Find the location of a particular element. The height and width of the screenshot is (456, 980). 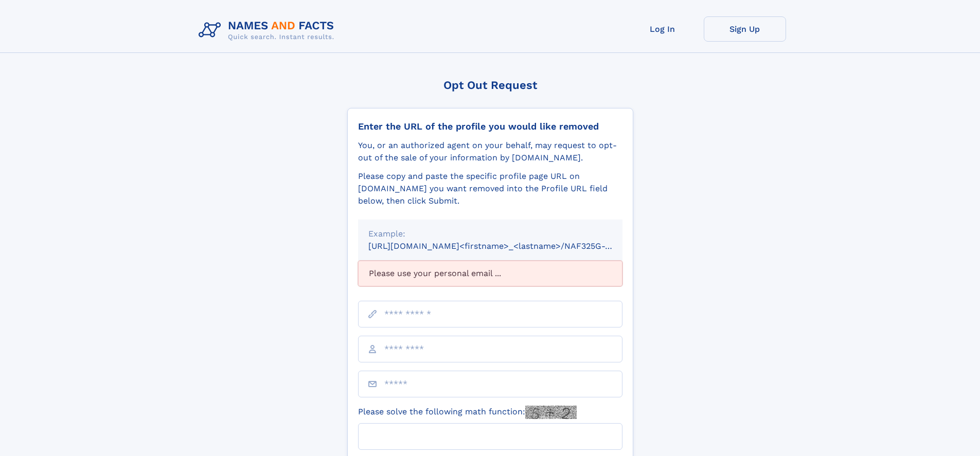

a: Sign Up is located at coordinates (745, 29).